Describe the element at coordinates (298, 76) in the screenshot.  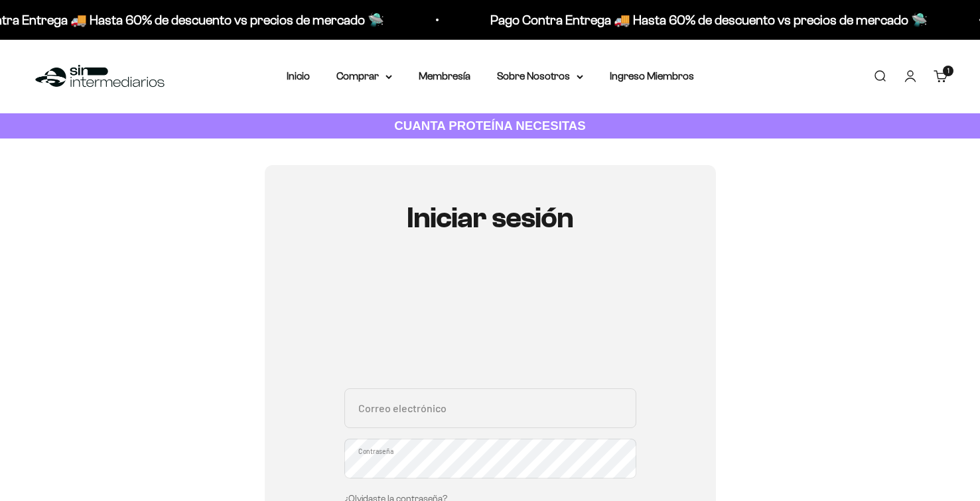
I see `a: Inicio` at that location.